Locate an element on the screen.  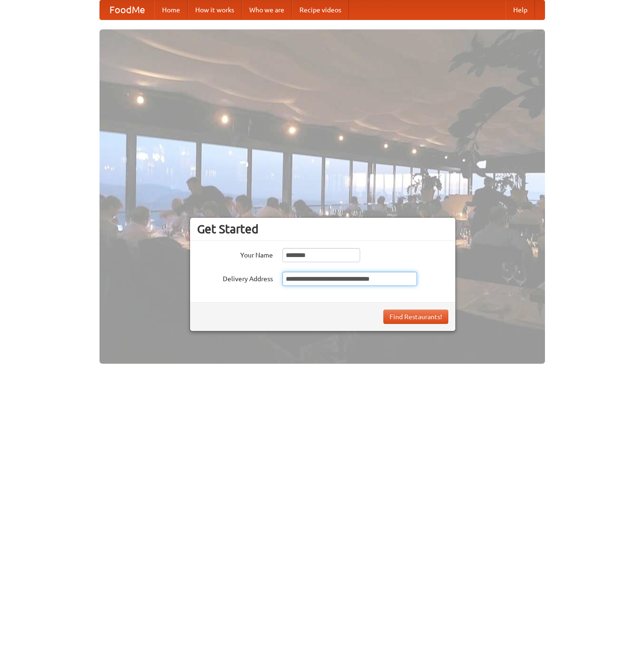
a: FoodMe is located at coordinates (127, 10).